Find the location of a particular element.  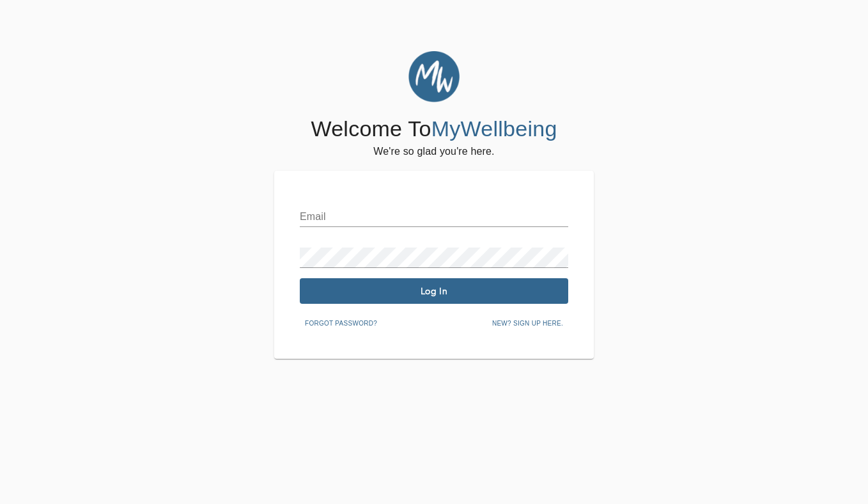

span: Forgot password? is located at coordinates (341, 324).